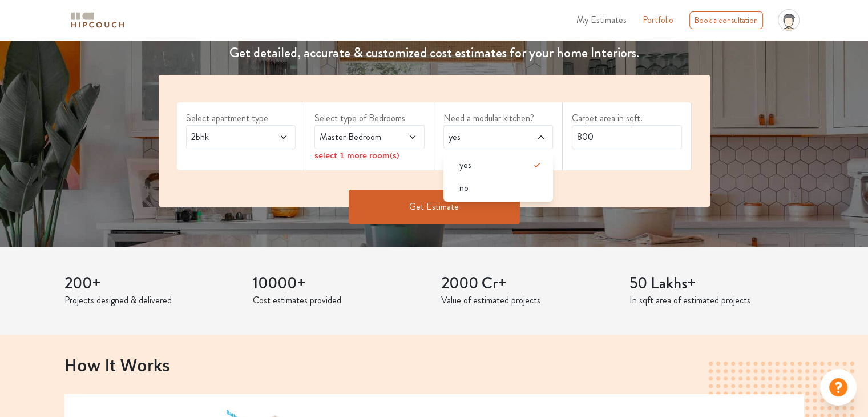 This screenshot has width=868, height=417. Describe the element at coordinates (341, 284) in the screenshot. I see `h3: 10000+` at that location.